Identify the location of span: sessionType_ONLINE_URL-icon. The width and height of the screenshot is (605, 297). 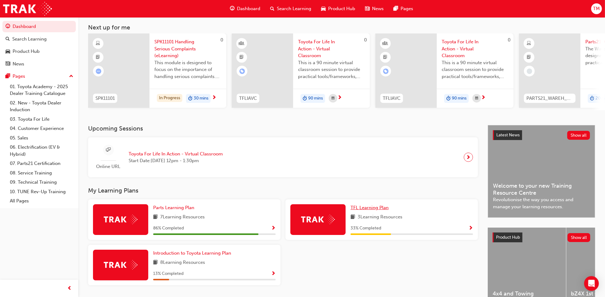
(108, 150).